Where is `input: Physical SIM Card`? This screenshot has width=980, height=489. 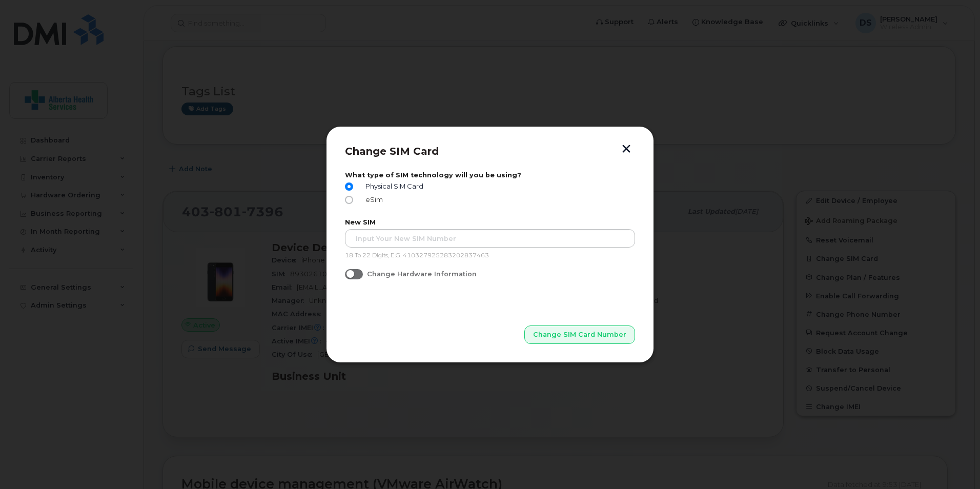
input: Physical SIM Card is located at coordinates (349, 186).